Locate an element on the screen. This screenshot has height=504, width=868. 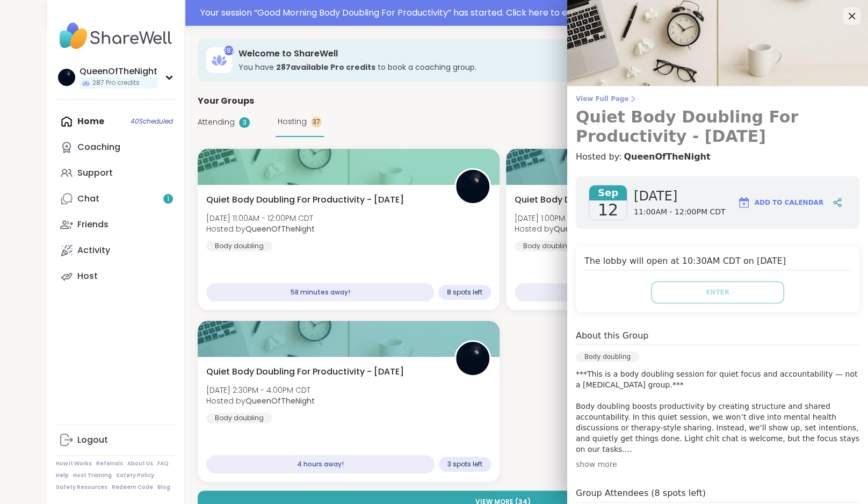
div: Activity is located at coordinates (94, 250).